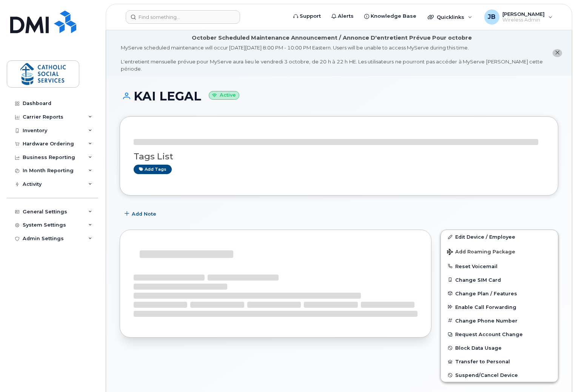 The width and height of the screenshot is (576, 392). What do you see at coordinates (499, 307) in the screenshot?
I see `button: Enable Call Forwarding` at bounding box center [499, 307].